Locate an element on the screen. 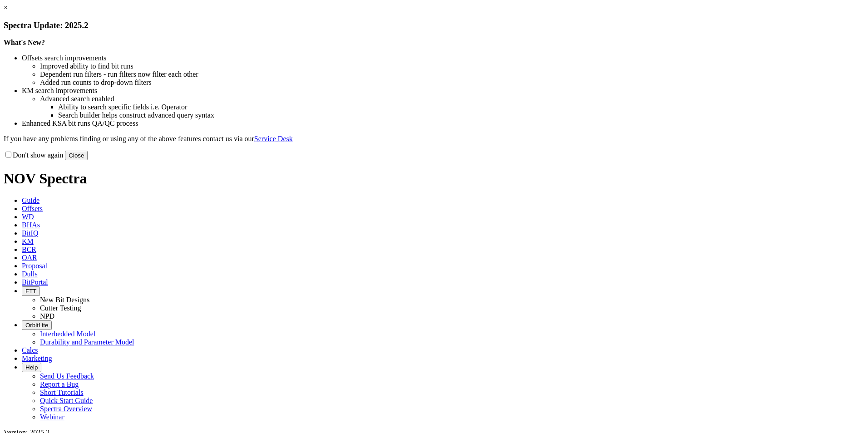 The width and height of the screenshot is (868, 433). span: Marketing is located at coordinates (37, 358).